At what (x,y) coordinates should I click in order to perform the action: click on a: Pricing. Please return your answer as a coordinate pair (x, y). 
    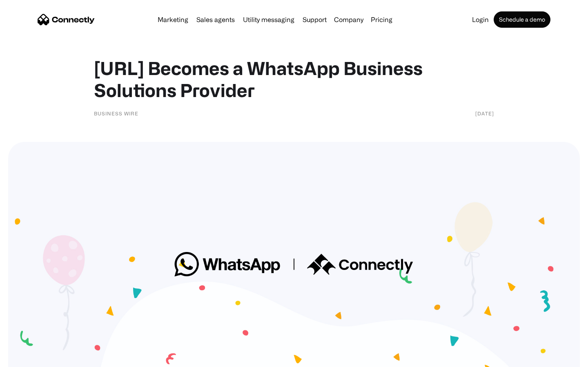
    Looking at the image, I should click on (381, 20).